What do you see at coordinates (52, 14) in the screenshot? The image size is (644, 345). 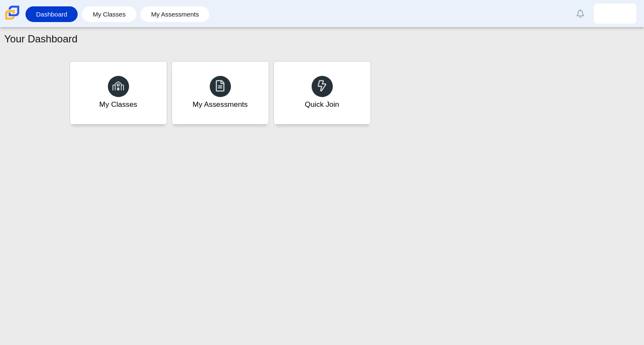 I see `a: Dashboard` at bounding box center [52, 14].